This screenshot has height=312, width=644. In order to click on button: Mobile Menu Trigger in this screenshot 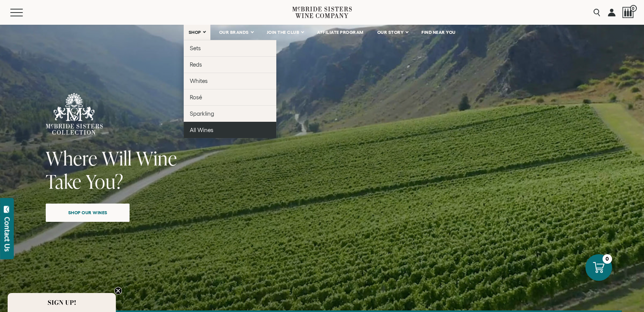, I will do `click(24, 12)`.